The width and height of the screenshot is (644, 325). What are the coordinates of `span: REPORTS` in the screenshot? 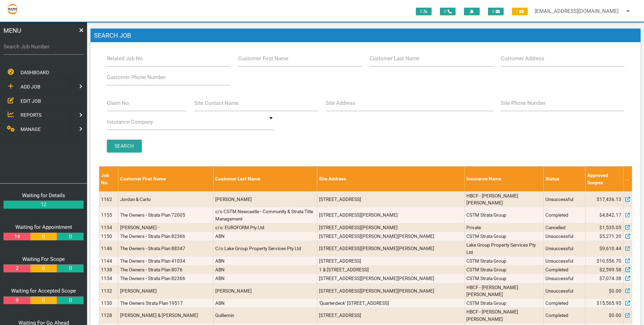 It's located at (31, 115).